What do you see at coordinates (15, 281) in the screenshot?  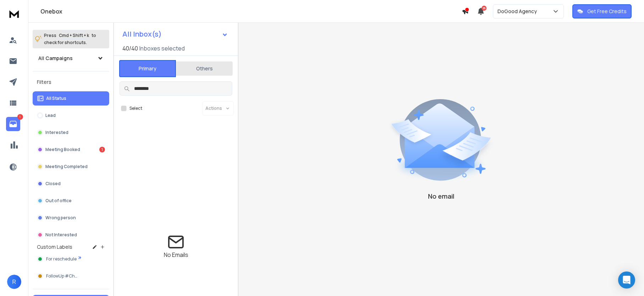 I see `button: R` at bounding box center [15, 281].